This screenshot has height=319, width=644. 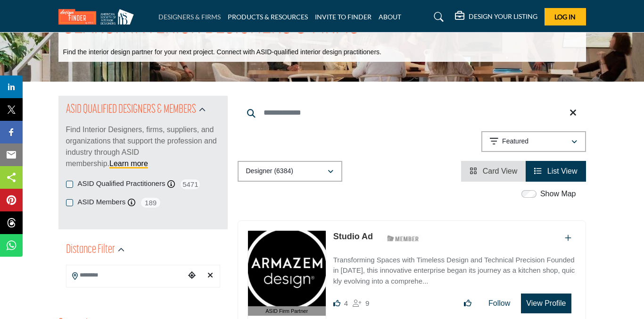 I want to click on label: ASID Members, so click(x=102, y=202).